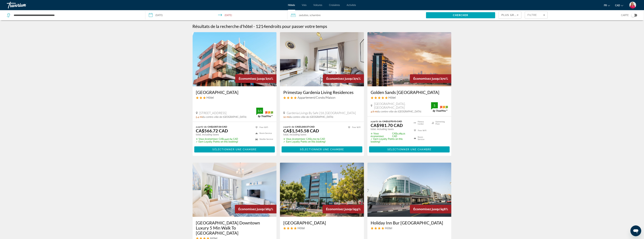  Describe the element at coordinates (315, 15) in the screenshot. I see `span: Chambre` at that location.